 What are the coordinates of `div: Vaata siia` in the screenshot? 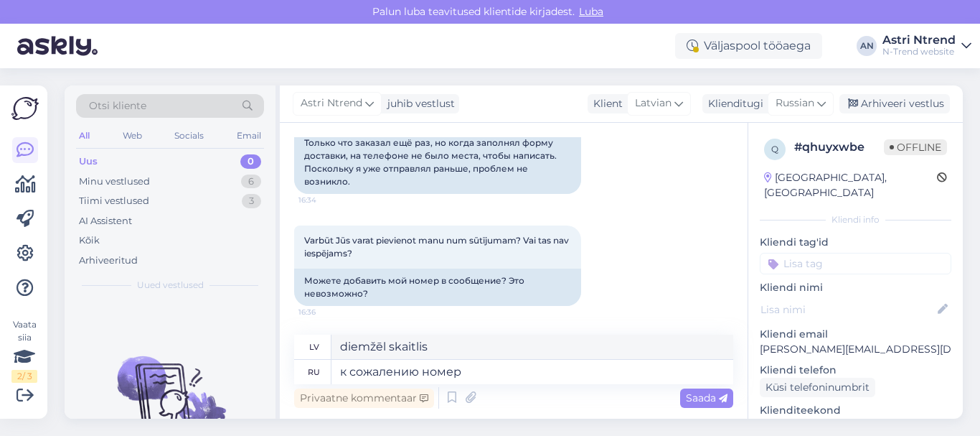 It's located at (25, 351).